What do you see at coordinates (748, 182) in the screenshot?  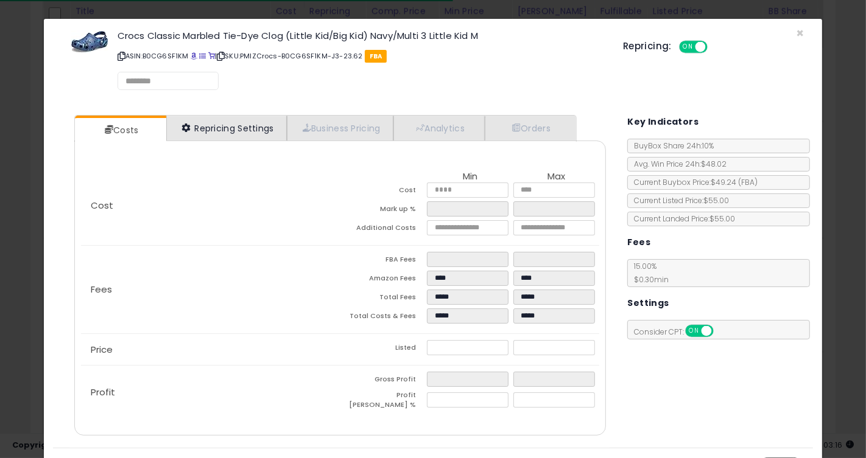 I see `span: ( FBA )` at bounding box center [748, 182].